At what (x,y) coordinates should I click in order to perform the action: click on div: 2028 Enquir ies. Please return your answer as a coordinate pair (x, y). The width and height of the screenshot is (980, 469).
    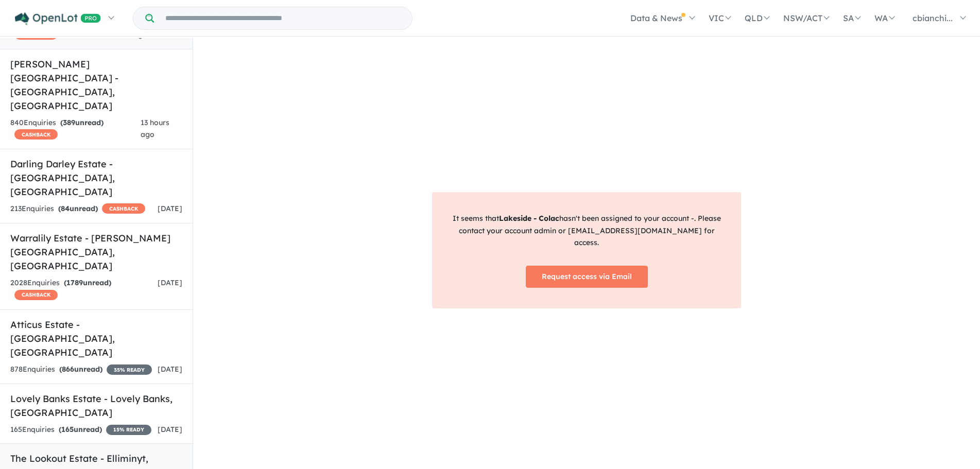
    Looking at the image, I should click on (84, 289).